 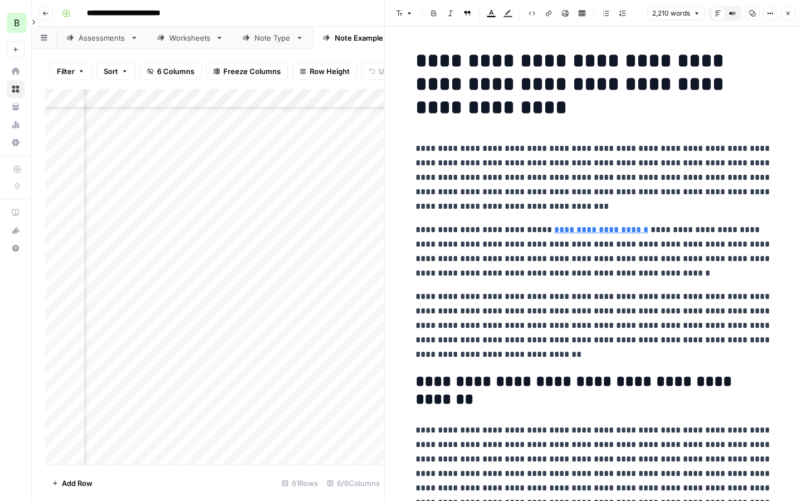 What do you see at coordinates (671, 13) in the screenshot?
I see `span: 2,210 words` at bounding box center [671, 13].